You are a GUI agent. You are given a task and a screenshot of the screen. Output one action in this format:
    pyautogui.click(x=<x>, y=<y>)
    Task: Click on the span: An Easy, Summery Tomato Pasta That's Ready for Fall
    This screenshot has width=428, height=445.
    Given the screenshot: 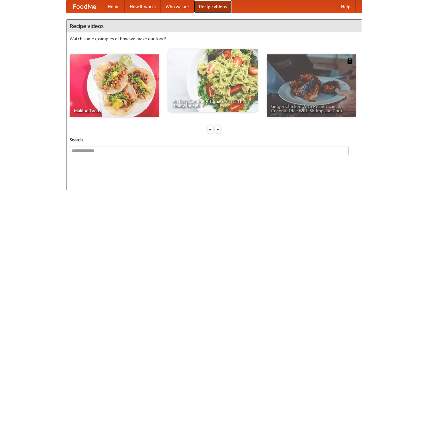 What is the action you would take?
    pyautogui.click(x=213, y=104)
    